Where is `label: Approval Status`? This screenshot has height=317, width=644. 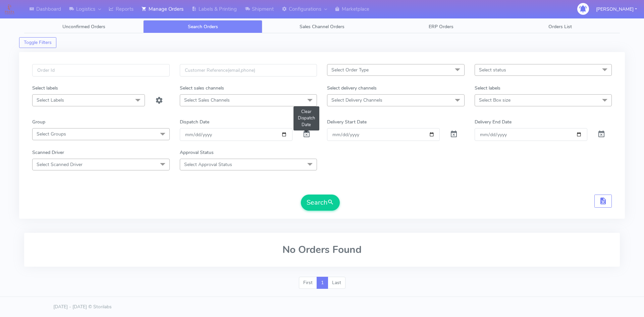 label: Approval Status is located at coordinates (196, 152).